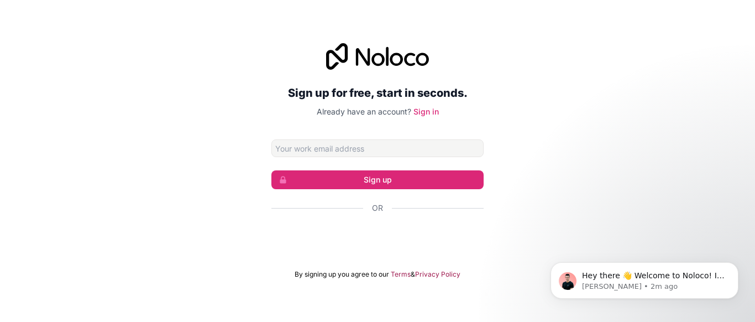 The image size is (755, 322). I want to click on input: Email address, so click(378, 148).